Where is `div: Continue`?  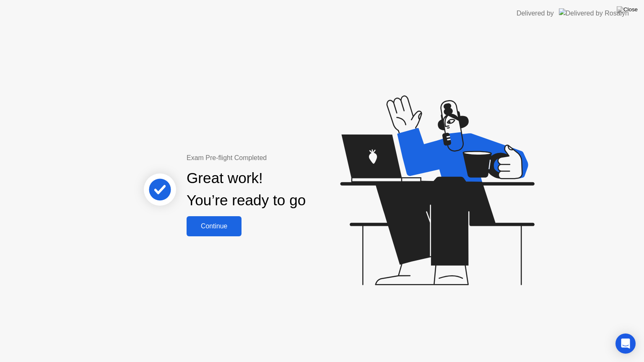
div: Continue is located at coordinates (214, 227).